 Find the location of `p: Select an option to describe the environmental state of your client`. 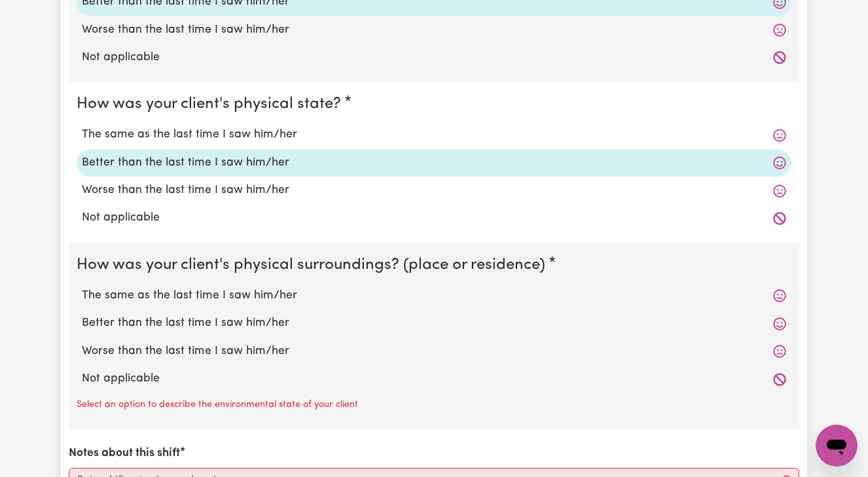

p: Select an option to describe the environmental state of your client is located at coordinates (217, 405).